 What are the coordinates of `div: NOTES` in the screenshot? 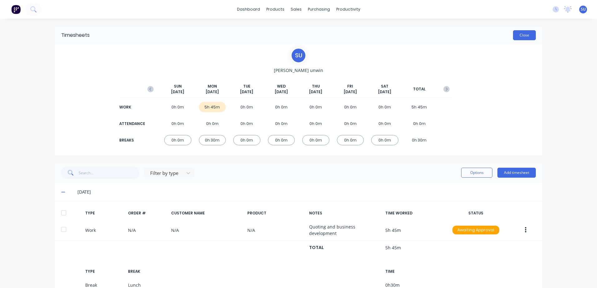 It's located at (345, 214).